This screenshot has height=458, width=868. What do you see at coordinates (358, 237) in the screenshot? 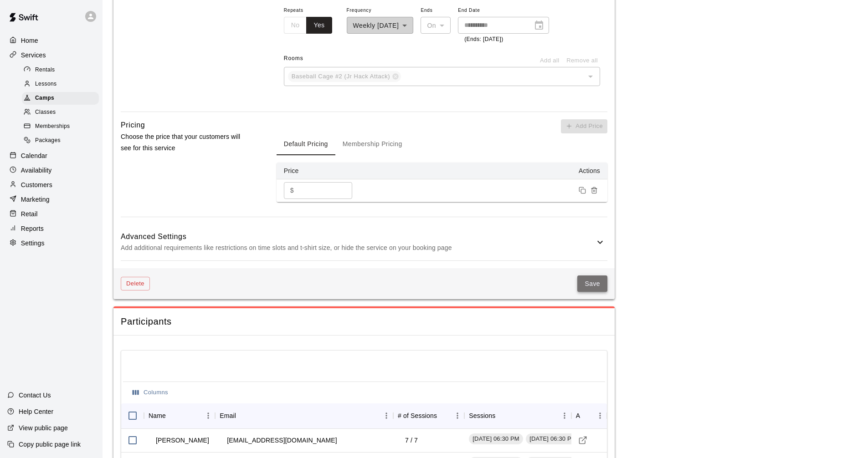
I see `h6: Advanced Settings` at bounding box center [358, 237].